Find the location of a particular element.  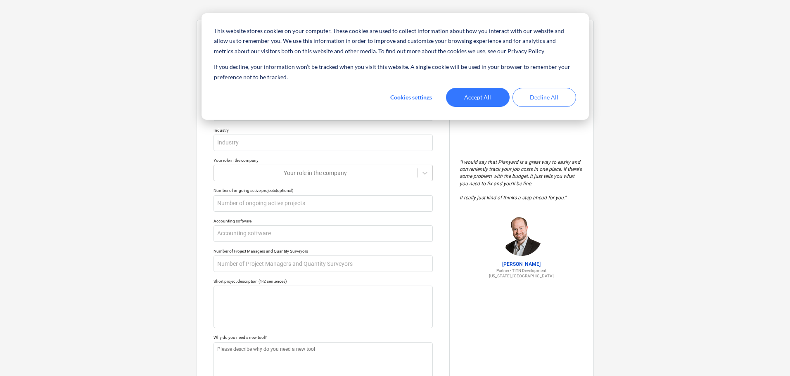

p: If you decline, your information won’t be tracked when you visit this website. A single cookie wi... is located at coordinates (395, 72).